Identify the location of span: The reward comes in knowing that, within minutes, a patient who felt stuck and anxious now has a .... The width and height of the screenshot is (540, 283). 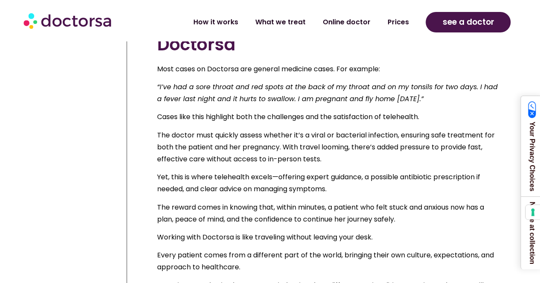
(320, 213).